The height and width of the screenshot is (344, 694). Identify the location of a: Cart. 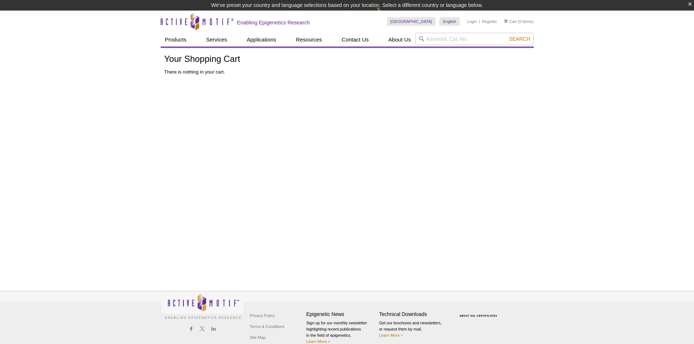
(511, 22).